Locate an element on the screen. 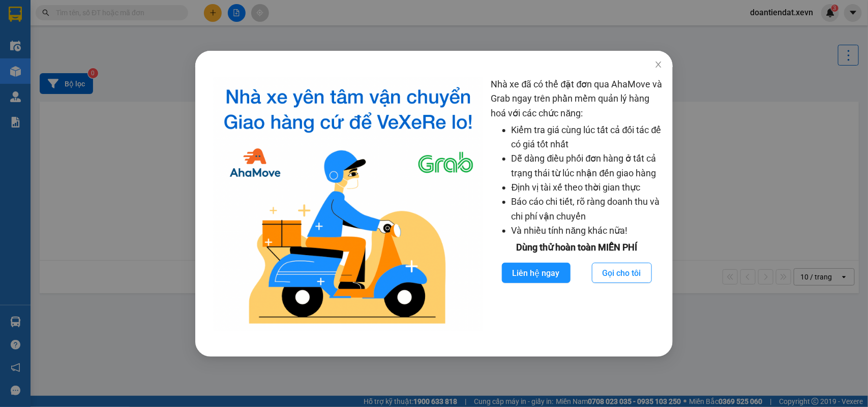 The image size is (868, 407). li: Báo cáo chi tiết, rõ ràng doanh thu và chi phí vận chuyển is located at coordinates (587, 209).